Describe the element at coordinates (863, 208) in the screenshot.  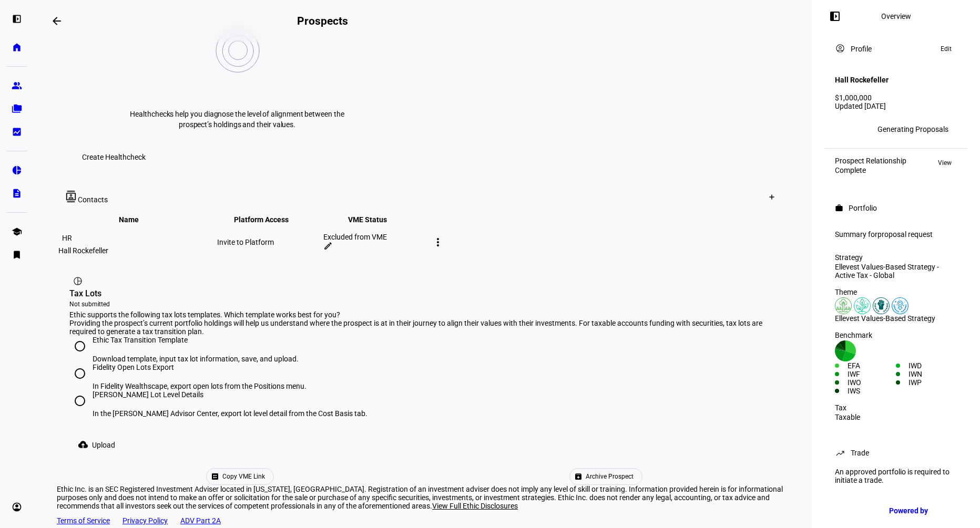
I see `div: Portfolio` at that location.